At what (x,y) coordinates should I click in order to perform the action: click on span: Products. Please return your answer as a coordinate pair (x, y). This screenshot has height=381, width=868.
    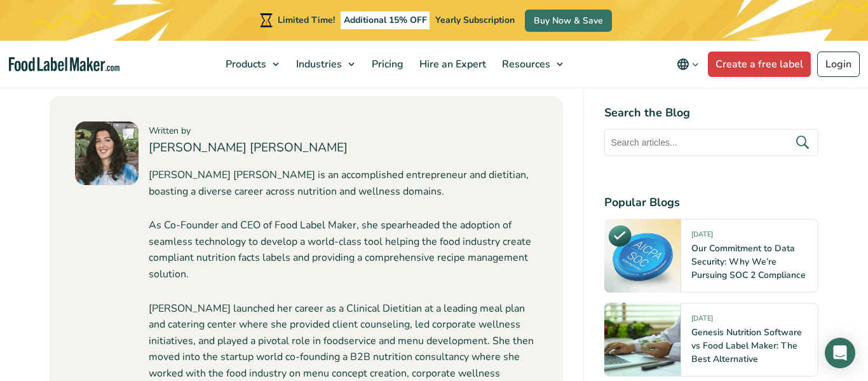
    Looking at the image, I should click on (244, 64).